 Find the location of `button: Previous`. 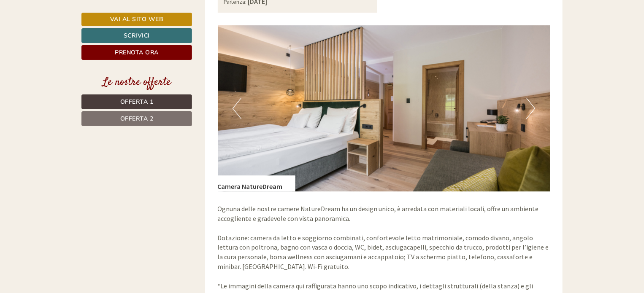

button: Previous is located at coordinates (237, 108).